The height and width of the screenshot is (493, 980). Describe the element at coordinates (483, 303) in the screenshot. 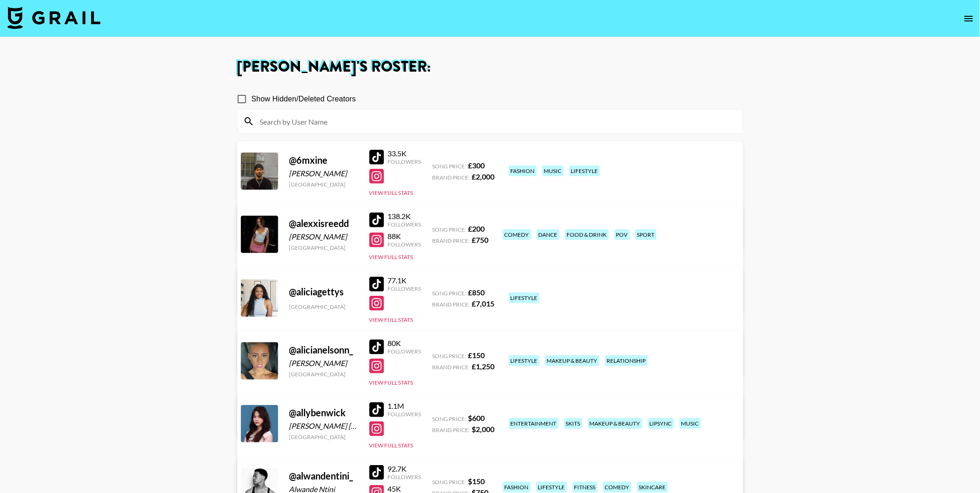

I see `strong: £ 7,015` at that location.